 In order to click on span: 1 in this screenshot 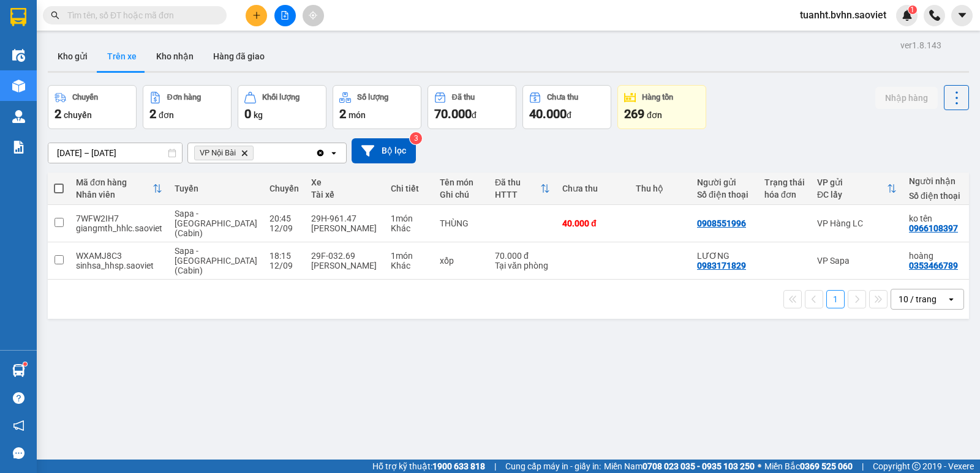, I will do `click(912, 10)`.